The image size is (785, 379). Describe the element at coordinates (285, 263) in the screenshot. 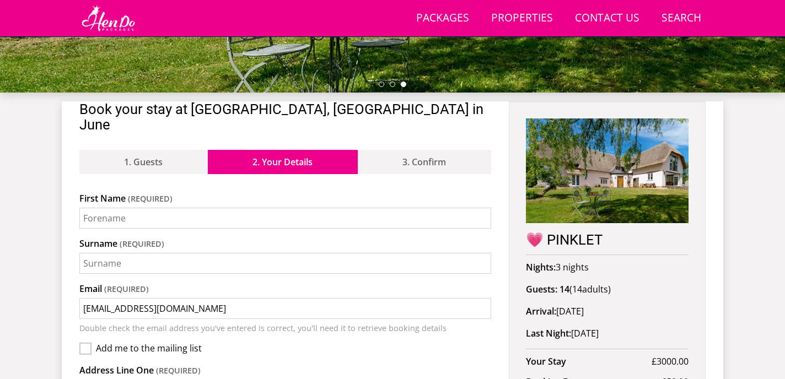

I see `input: Surname` at that location.